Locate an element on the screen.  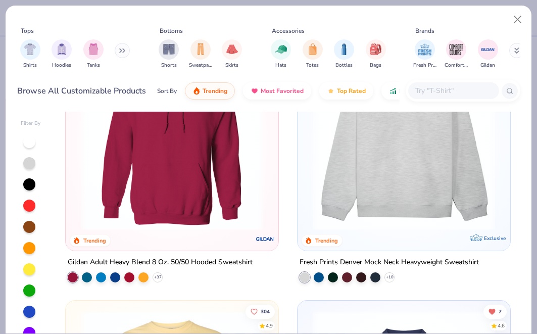
div: filter for Tanks is located at coordinates (94, 54).